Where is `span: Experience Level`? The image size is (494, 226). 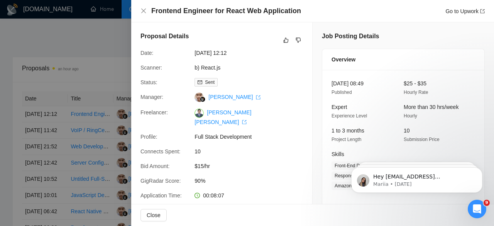
span: Experience Level is located at coordinates (350, 116).